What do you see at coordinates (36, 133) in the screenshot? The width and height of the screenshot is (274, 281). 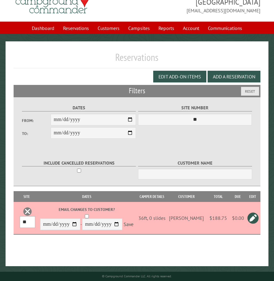 I see `label: To:` at bounding box center [36, 133].